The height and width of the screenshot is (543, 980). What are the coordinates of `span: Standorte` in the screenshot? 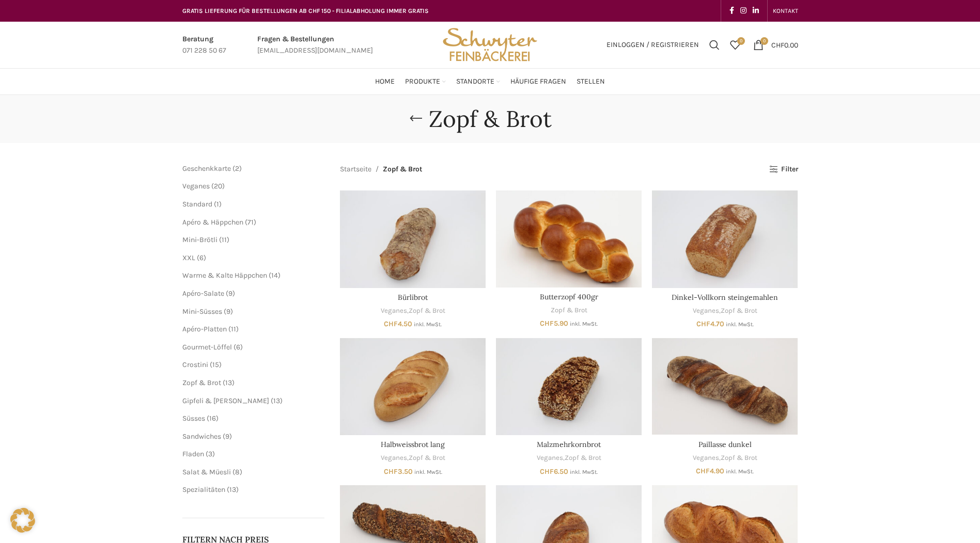 It's located at (475, 82).